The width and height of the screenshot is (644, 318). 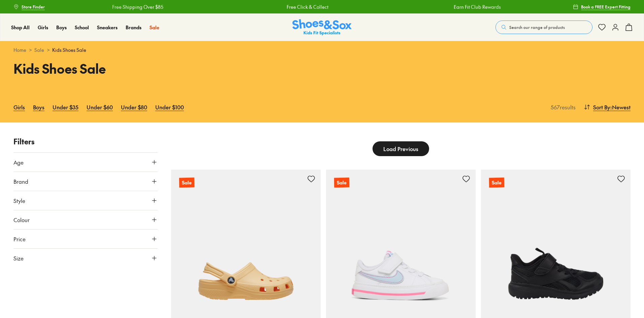 I want to click on button: Style, so click(x=85, y=201).